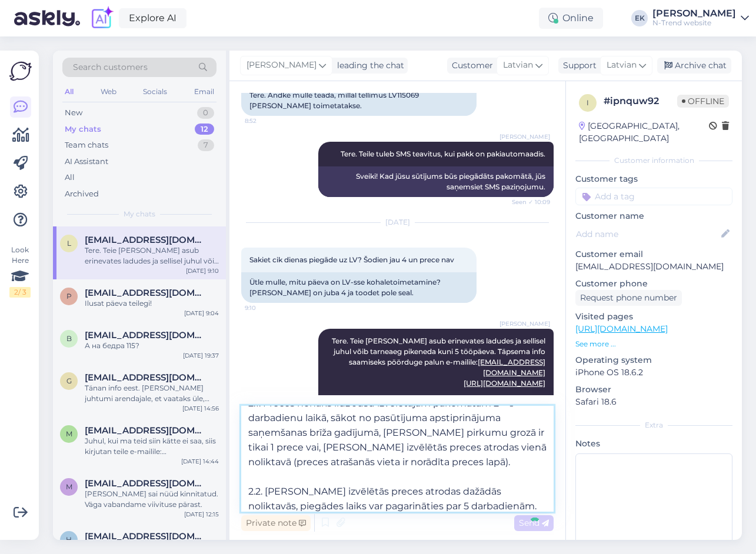  What do you see at coordinates (69, 434) in the screenshot?
I see `span: m` at bounding box center [69, 434].